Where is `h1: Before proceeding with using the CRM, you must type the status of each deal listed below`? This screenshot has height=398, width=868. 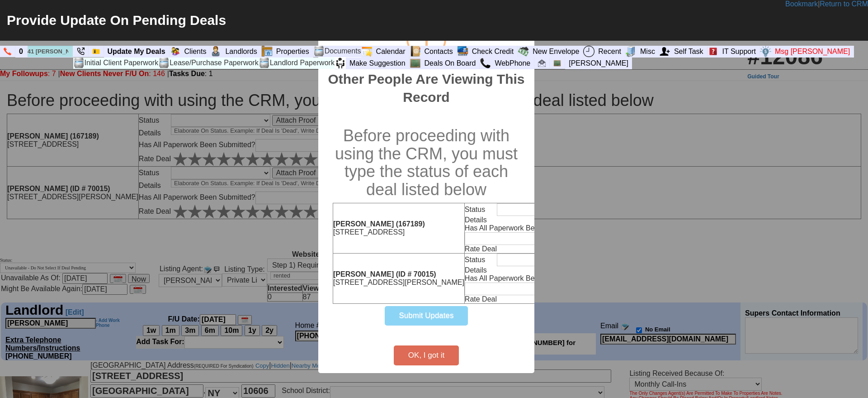 h1: Before proceeding with using the CRM, you must type the status of each deal listed below is located at coordinates (426, 162).